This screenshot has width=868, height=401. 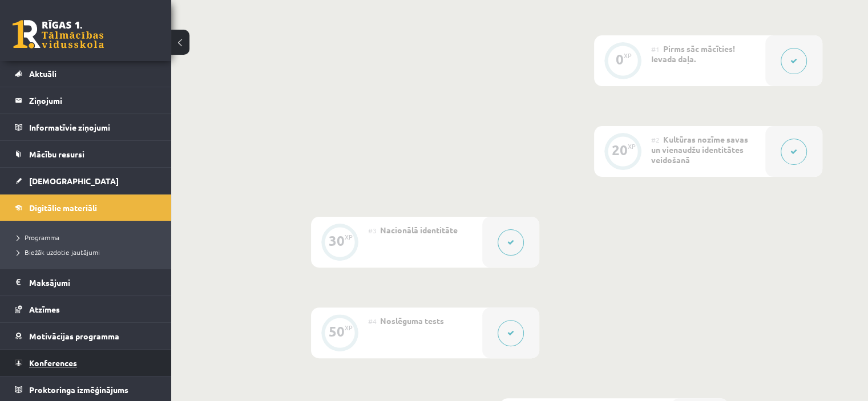 What do you see at coordinates (43, 74) in the screenshot?
I see `span: Aktuāli` at bounding box center [43, 74].